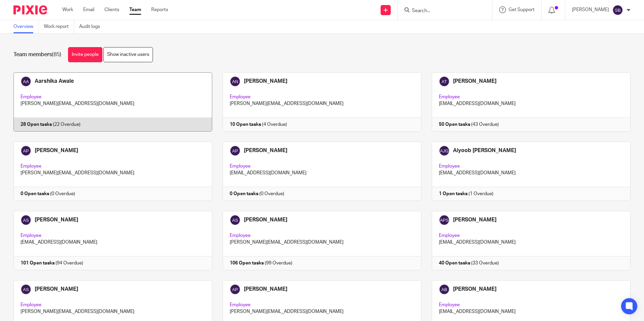  I want to click on a: Overview, so click(26, 27).